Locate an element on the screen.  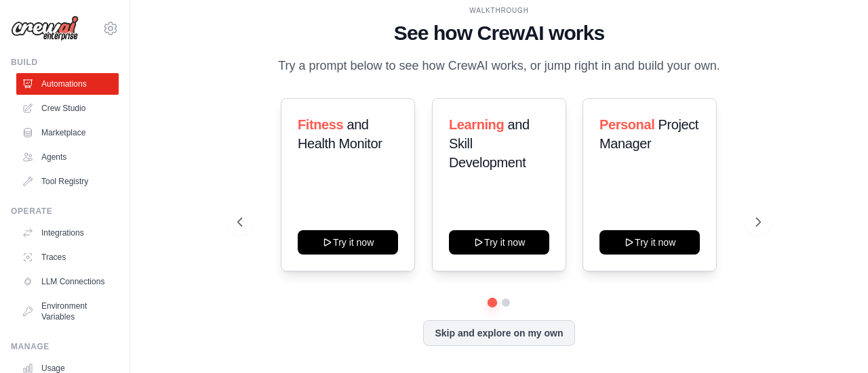
a: Marketplace is located at coordinates (67, 133).